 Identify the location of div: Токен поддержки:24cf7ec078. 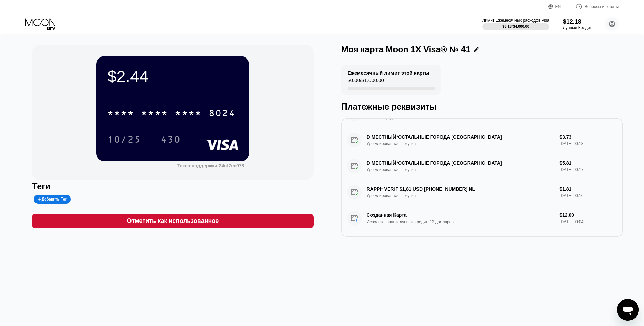
(210, 165).